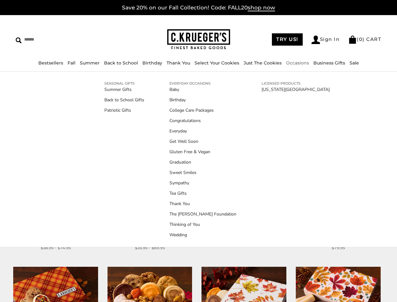 The height and width of the screenshot is (302, 397). What do you see at coordinates (203, 183) in the screenshot?
I see `a: Sympathy` at bounding box center [203, 183].